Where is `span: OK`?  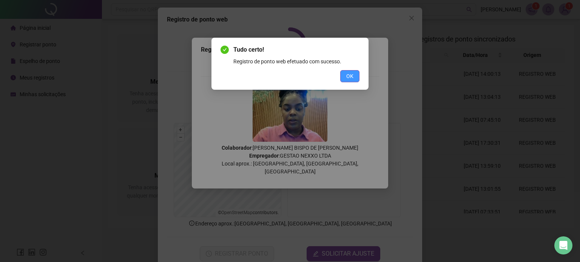 span: OK is located at coordinates (349, 76).